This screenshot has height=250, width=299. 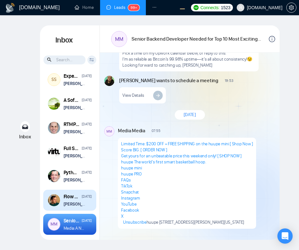 What do you see at coordinates (189, 53) in the screenshot?
I see `p: Pick a time on my Upwork calendar below, or reply to this.` at bounding box center [189, 53].